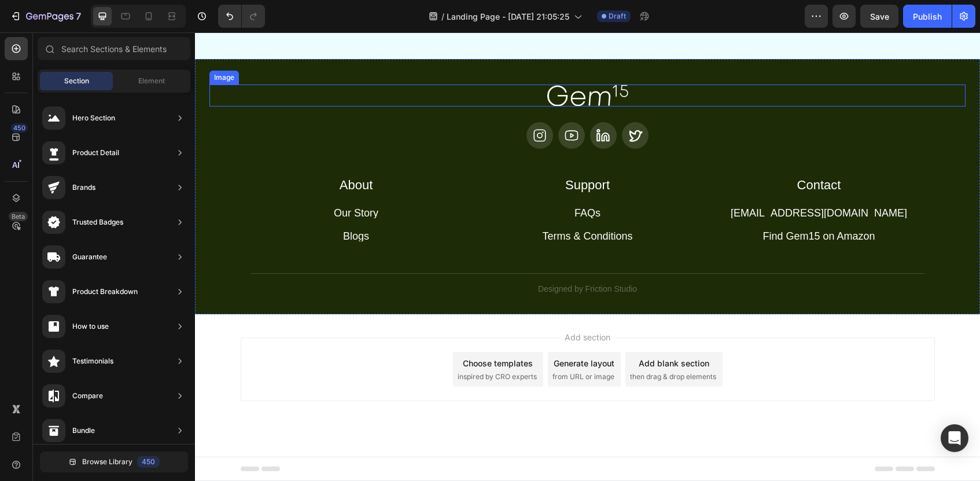 Image resolution: width=980 pixels, height=481 pixels. Describe the element at coordinates (152, 81) in the screenshot. I see `span: Element` at that location.